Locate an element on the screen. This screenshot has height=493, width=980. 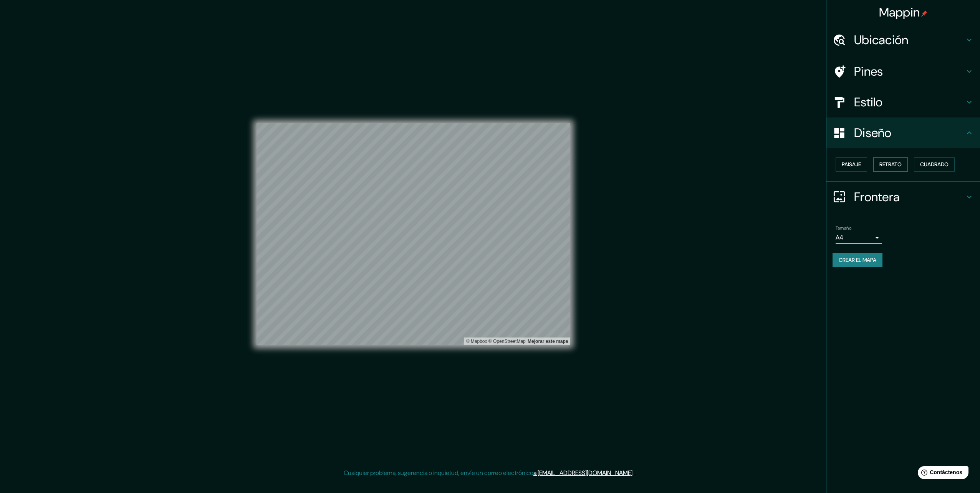
div: Ubicación is located at coordinates (903, 40).